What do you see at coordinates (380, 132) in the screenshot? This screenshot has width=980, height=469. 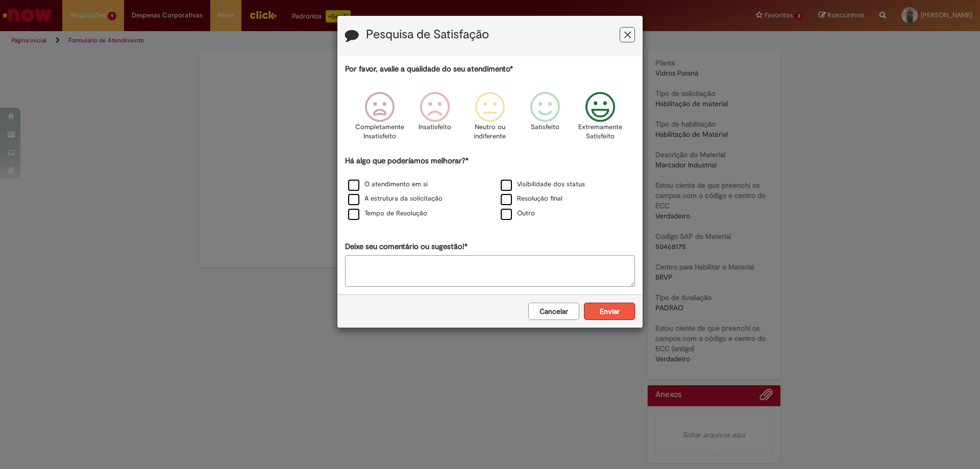 I see `p: Completamente Insatisfeito` at bounding box center [380, 132].